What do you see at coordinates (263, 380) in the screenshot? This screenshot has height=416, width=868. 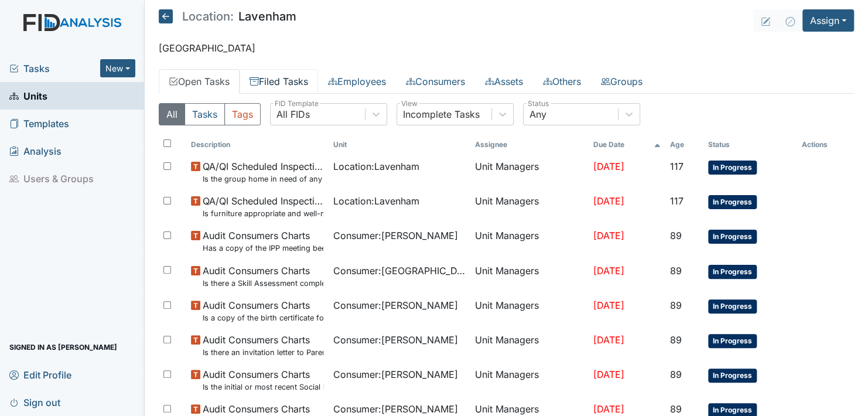 I see `span: Audit Consumers Charts Is the initial or most recent Social Evaluation in the chart?` at bounding box center [263, 380].